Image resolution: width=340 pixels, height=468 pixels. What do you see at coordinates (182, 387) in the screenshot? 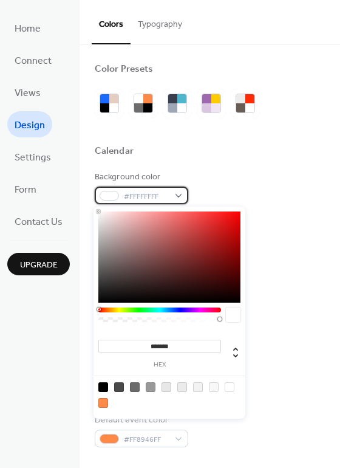
I see `div: rgb(235, 235, 235)` at bounding box center [182, 387].